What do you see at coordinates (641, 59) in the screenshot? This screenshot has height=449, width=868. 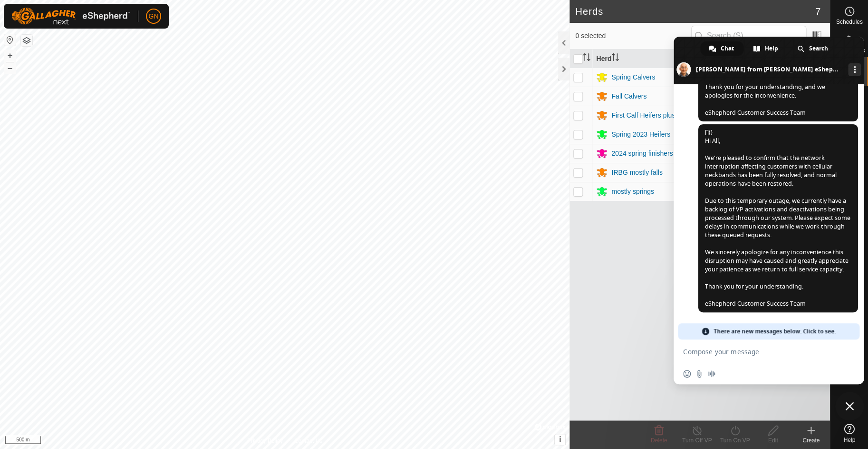 I see `th: Herd` at bounding box center [641, 59].